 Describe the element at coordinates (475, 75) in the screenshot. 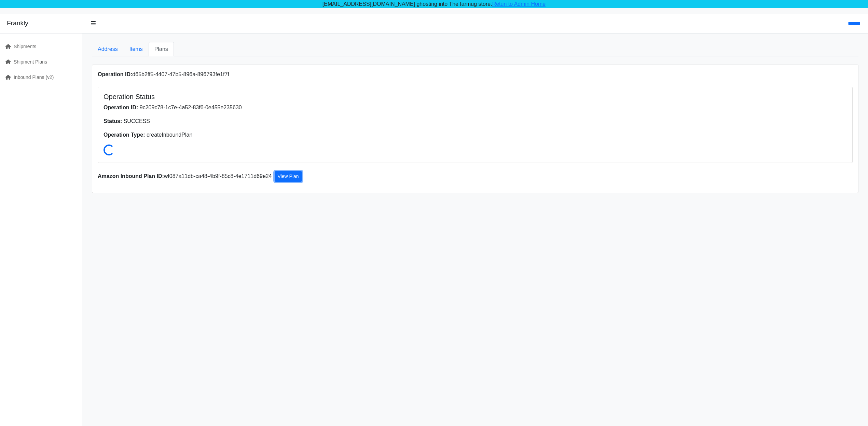

I see `p: d65b2ff5-4407-47b5-896a-896793fe1f7f` at that location.